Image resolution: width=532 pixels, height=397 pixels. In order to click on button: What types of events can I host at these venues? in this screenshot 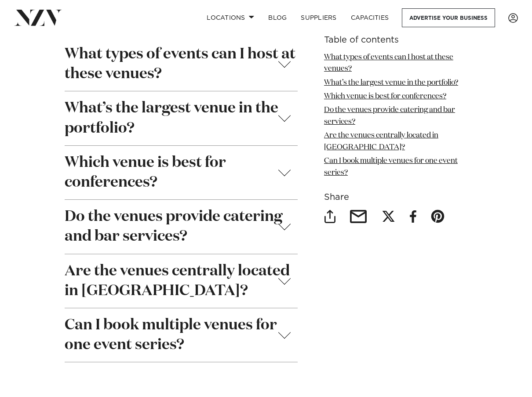, I will do `click(181, 64)`.